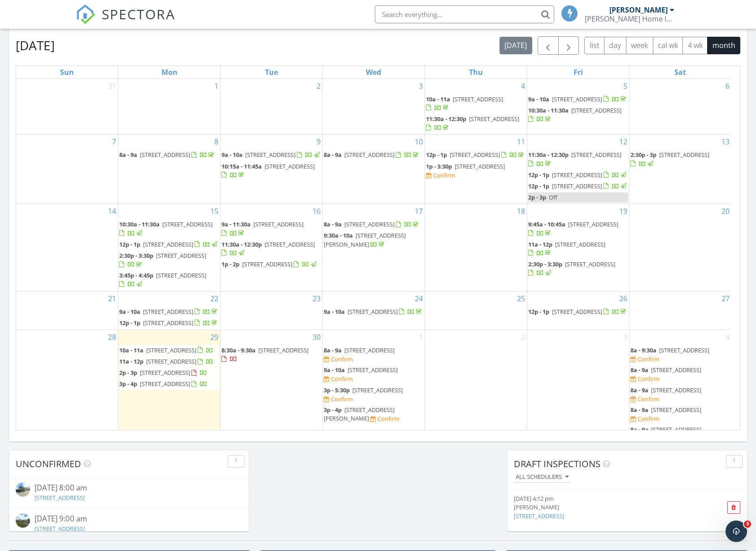  I want to click on span: 2:30p - 3:30p, so click(545, 264).